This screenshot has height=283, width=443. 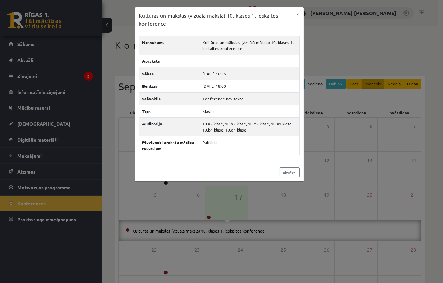 What do you see at coordinates (169, 45) in the screenshot?
I see `th: Nosaukums` at bounding box center [169, 45].